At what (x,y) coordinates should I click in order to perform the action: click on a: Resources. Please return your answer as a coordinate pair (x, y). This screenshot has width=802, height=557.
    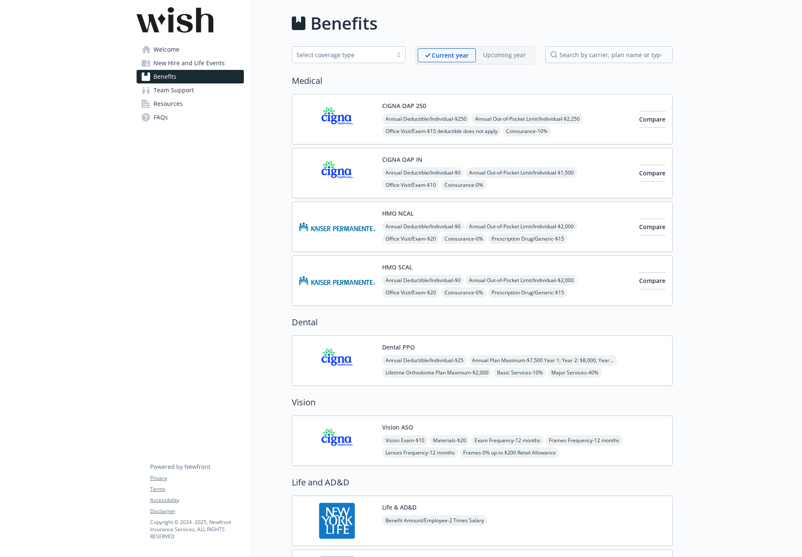
    Looking at the image, I should click on (190, 104).